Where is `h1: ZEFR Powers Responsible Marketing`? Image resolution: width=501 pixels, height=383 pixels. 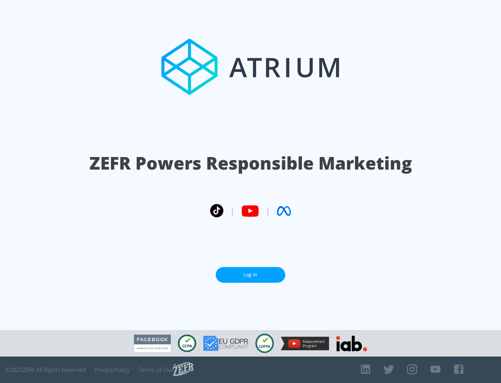
h1: ZEFR Powers Responsible Marketing is located at coordinates (251, 163).